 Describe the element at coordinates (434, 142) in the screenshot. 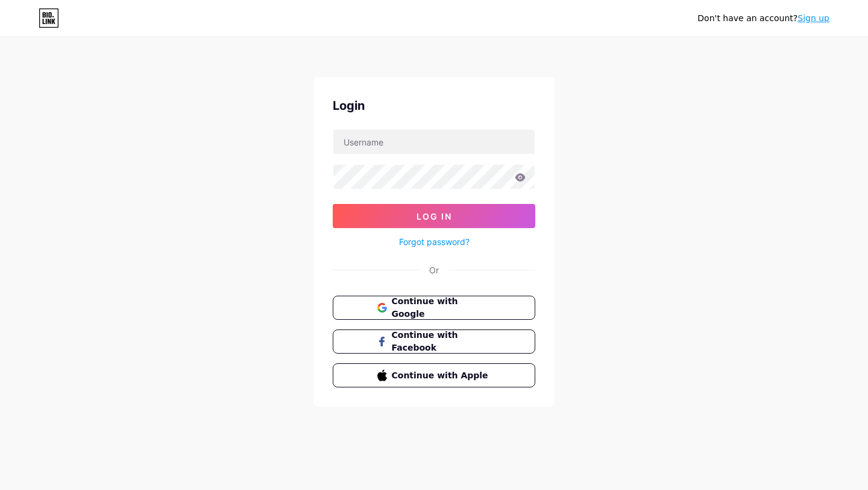

I see `input: Username` at that location.